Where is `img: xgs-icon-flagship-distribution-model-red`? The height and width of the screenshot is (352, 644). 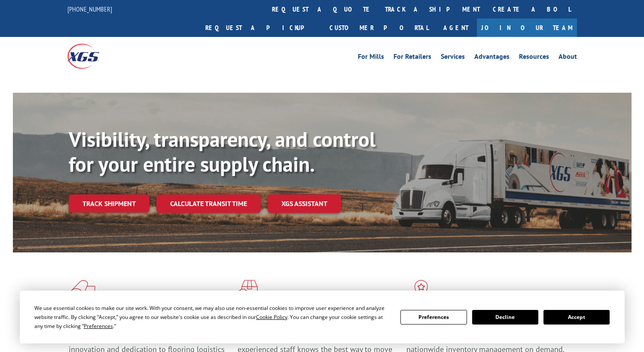
img: xgs-icon-flagship-distribution-model-red is located at coordinates (421, 291).